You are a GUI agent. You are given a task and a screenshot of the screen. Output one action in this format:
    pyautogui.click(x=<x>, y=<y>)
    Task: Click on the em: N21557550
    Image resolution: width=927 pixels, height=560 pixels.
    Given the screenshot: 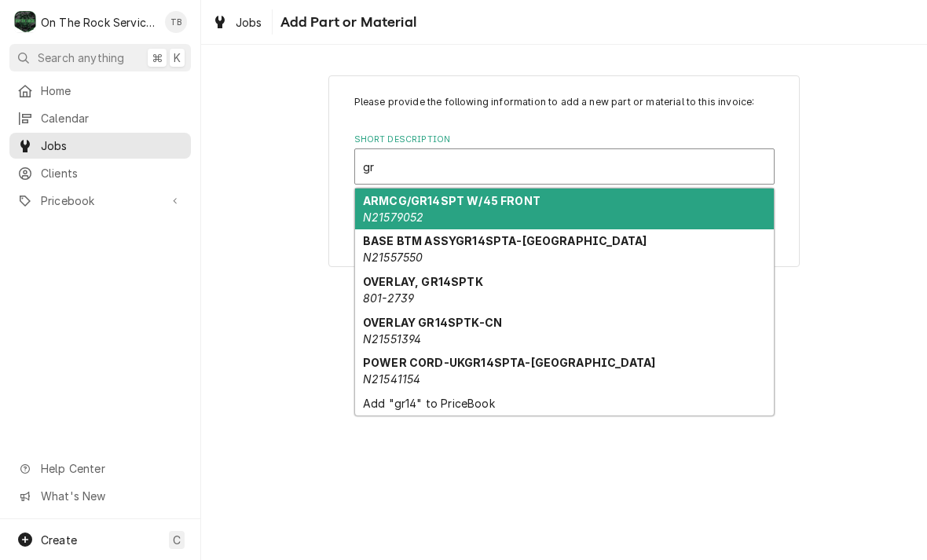 What is the action you would take?
    pyautogui.click(x=393, y=257)
    